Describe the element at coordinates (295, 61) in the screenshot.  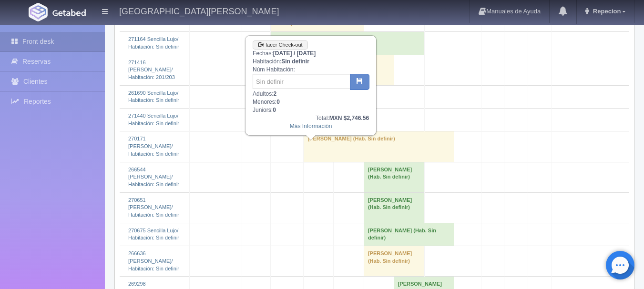
I see `b: Sin definir` at that location.